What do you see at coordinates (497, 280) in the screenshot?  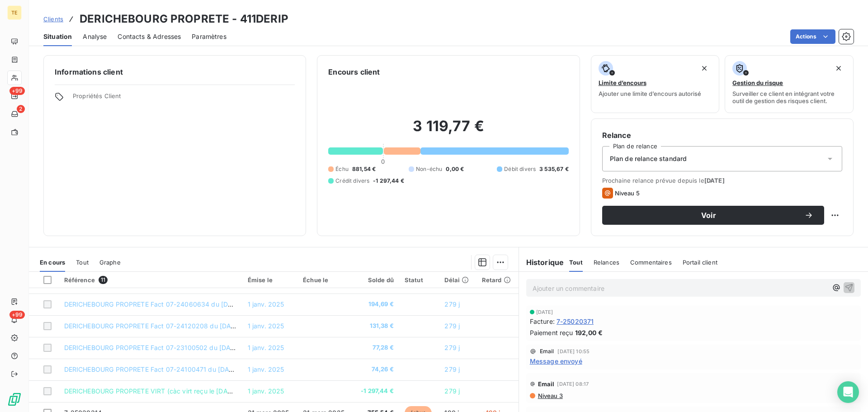 I see `div: Retard` at bounding box center [497, 280].